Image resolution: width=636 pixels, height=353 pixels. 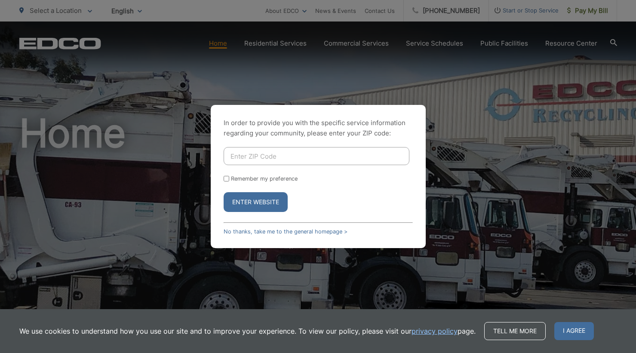 What do you see at coordinates (256, 202) in the screenshot?
I see `button: Enter Website` at bounding box center [256, 202].